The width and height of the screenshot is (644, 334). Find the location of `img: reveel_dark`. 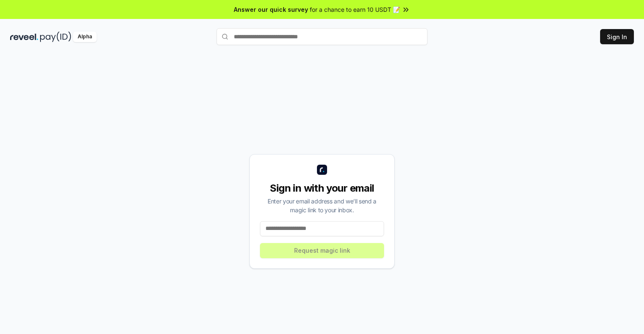

img: reveel_dark is located at coordinates (24, 37).